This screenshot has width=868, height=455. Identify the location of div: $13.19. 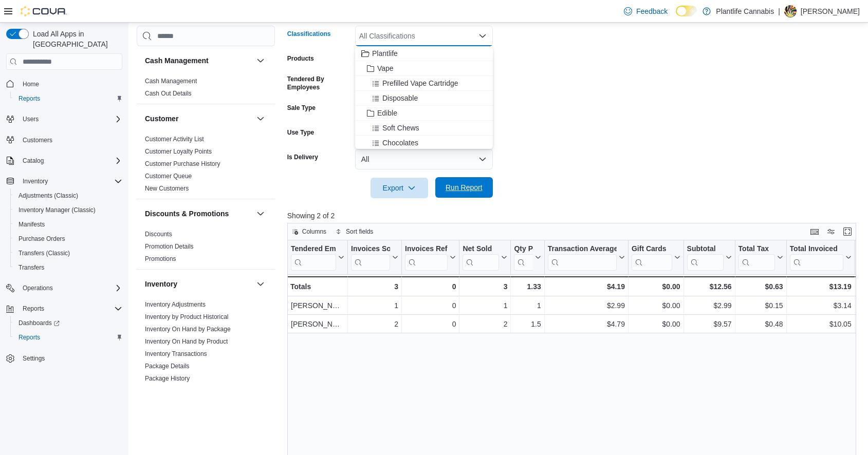
(820, 286).